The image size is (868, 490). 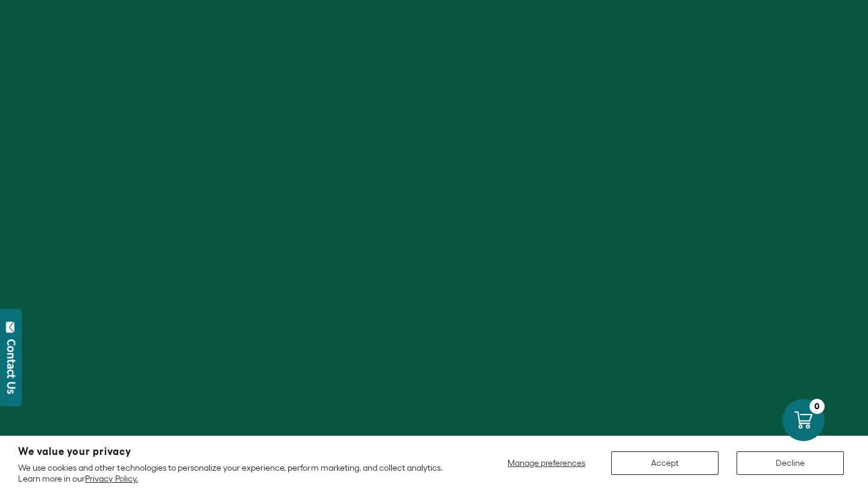 I want to click on div: Contact Us, so click(x=12, y=366).